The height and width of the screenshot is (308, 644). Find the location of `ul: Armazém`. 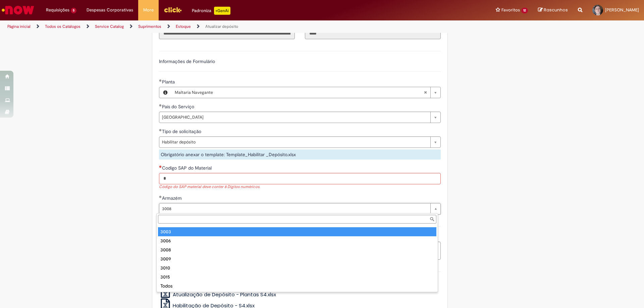

ul: Armazém is located at coordinates (297, 258).